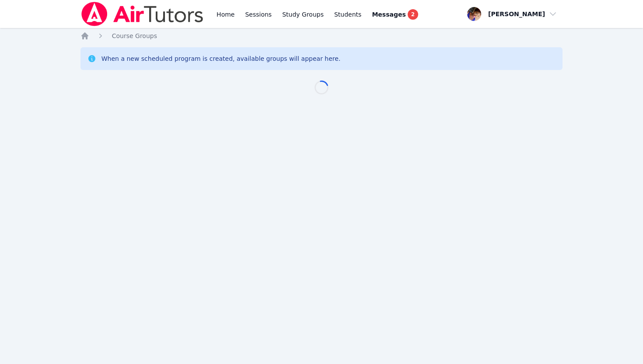 Image resolution: width=643 pixels, height=364 pixels. I want to click on img: Air Tutors, so click(142, 14).